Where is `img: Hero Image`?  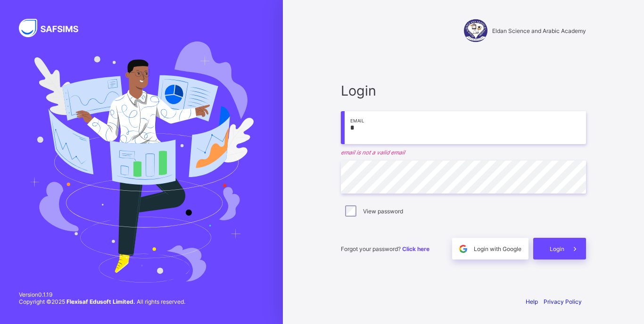 img: Hero Image is located at coordinates (141, 162).